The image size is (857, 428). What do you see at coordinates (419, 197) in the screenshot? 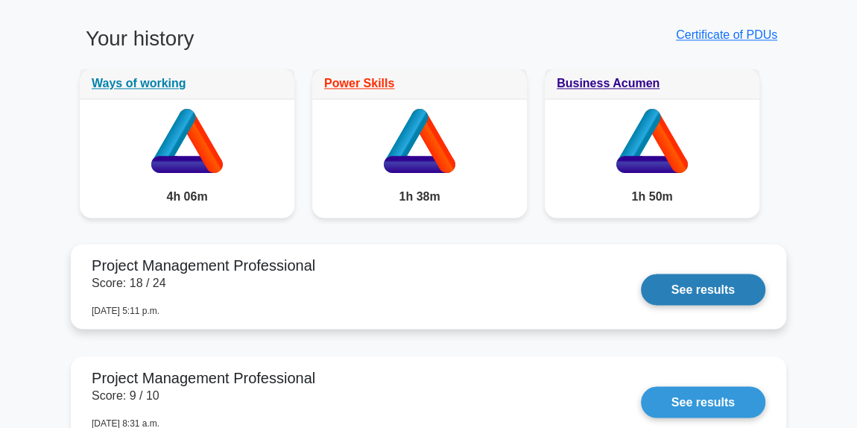
I see `div: 1h 38m` at bounding box center [419, 197].